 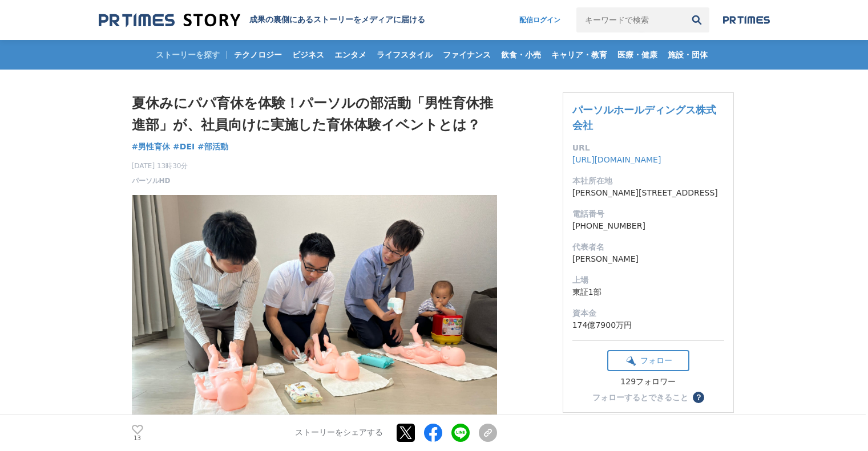 What do you see at coordinates (466, 55) in the screenshot?
I see `span: ファイナンス` at bounding box center [466, 55].